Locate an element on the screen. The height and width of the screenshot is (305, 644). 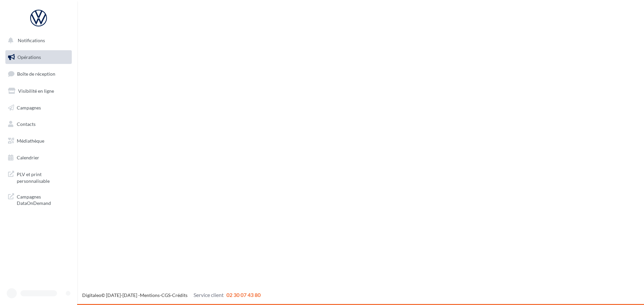
button: Notifications is located at coordinates (37, 41).